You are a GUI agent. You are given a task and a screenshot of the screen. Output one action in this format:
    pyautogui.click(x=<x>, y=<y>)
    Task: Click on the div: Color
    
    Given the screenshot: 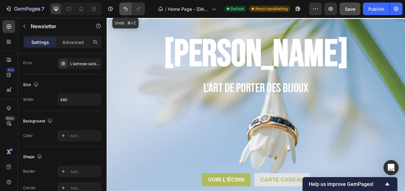 What is the action you would take?
    pyautogui.click(x=28, y=136)
    